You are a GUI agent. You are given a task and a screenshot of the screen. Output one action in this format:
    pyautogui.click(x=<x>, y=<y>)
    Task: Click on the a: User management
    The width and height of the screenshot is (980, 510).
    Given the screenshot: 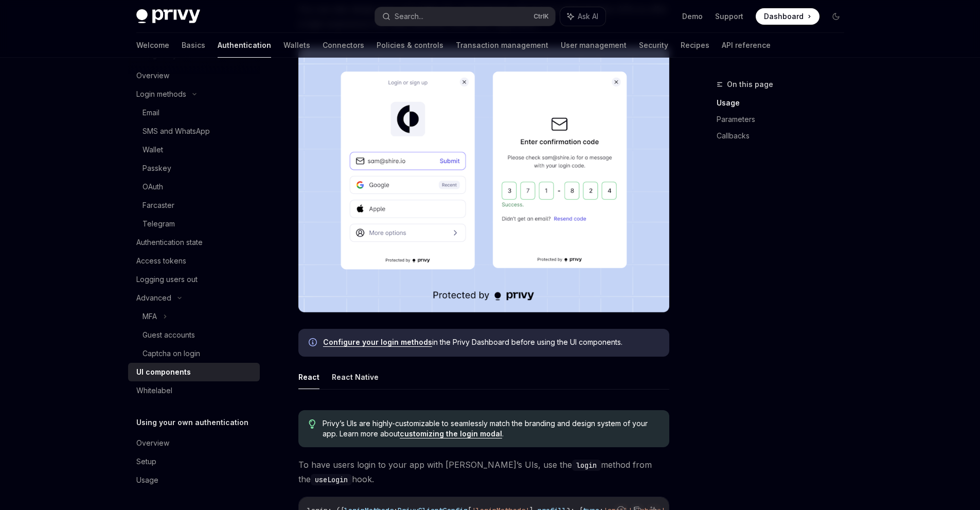 What is the action you would take?
    pyautogui.click(x=593, y=46)
    